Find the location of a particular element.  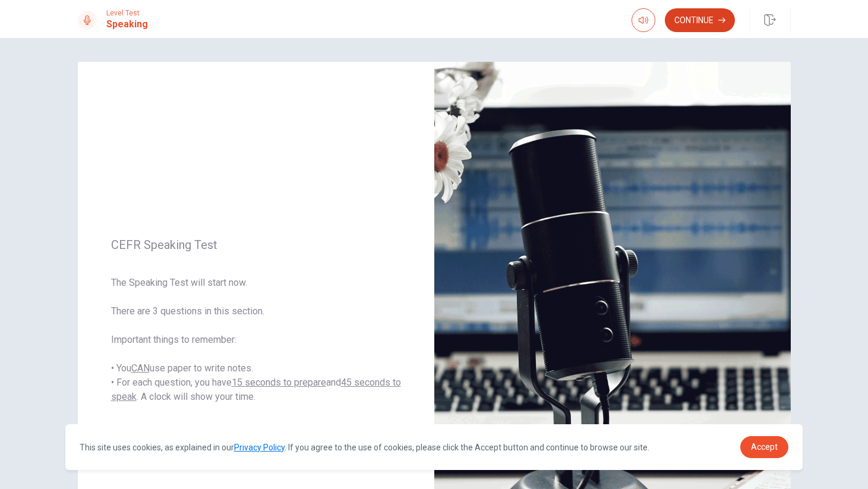

u: CAN is located at coordinates (140, 368).